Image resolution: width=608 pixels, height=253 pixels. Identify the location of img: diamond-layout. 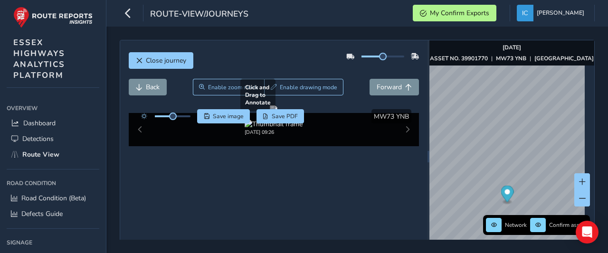
(525, 13).